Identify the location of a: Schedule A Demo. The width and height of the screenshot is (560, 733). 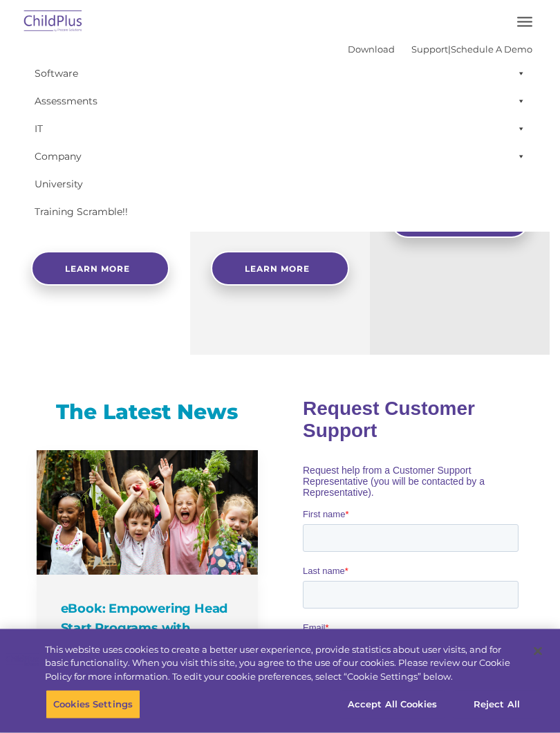
(491, 49).